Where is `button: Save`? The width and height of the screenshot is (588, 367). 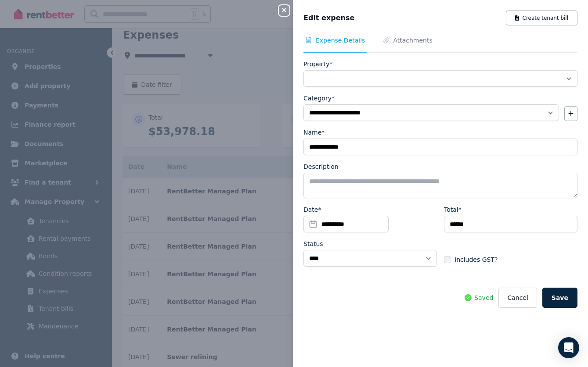
button: Save is located at coordinates (560, 298).